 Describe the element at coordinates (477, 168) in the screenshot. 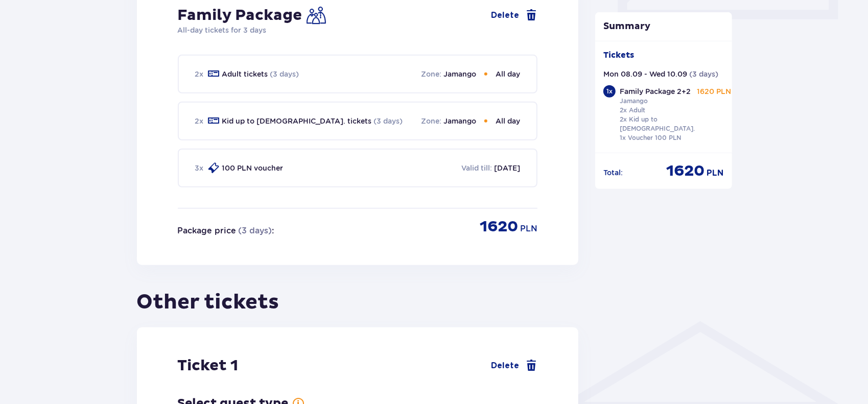

I see `p: Valid till :` at that location.